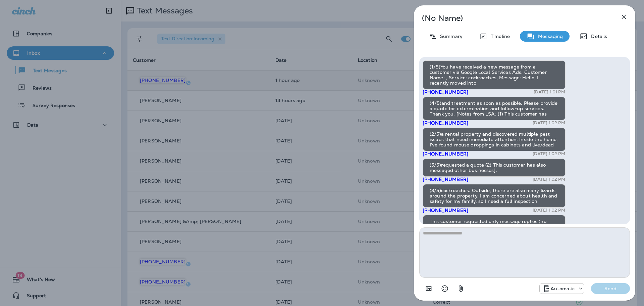  What do you see at coordinates (450, 36) in the screenshot?
I see `p: Summary` at bounding box center [450, 36].